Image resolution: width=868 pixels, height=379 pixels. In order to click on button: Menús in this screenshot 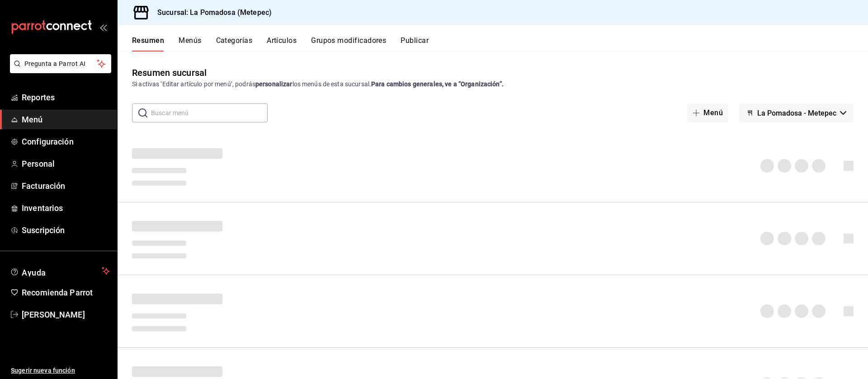, I will do `click(190, 44)`.